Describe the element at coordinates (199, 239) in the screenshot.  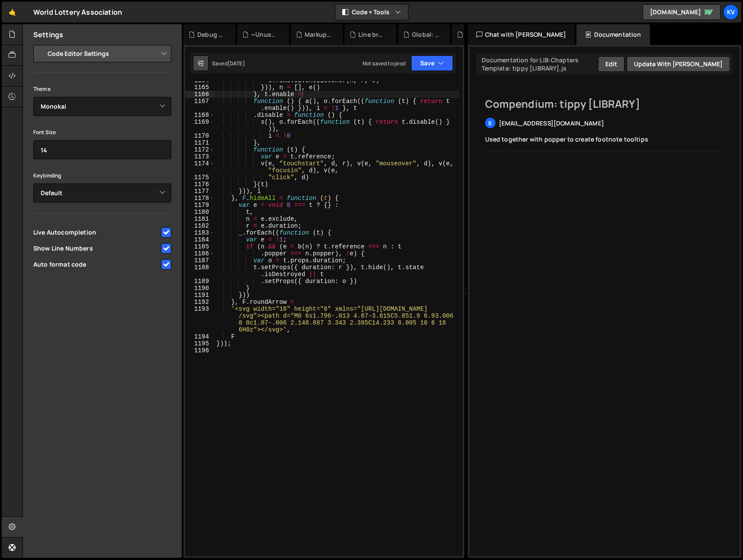
I see `div: 1184` at that location.